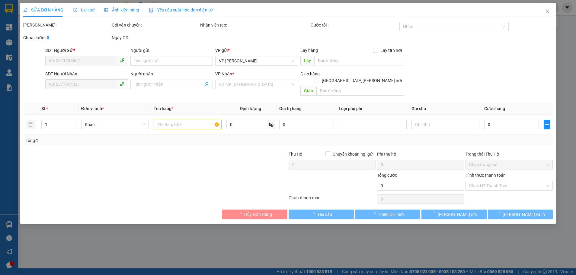 This screenshot has width=576, height=275. Describe the element at coordinates (155, 25) in the screenshot. I see `div: Gói vận chuyển:` at that location.